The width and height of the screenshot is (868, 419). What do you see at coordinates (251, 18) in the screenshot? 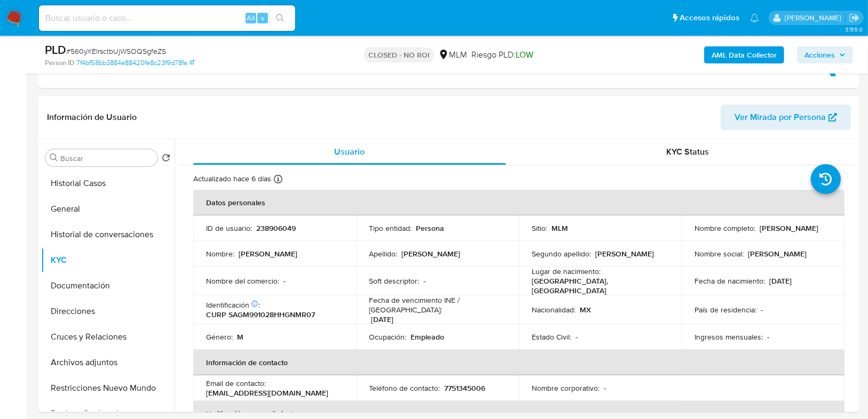
I see `span: Alt` at bounding box center [251, 18].